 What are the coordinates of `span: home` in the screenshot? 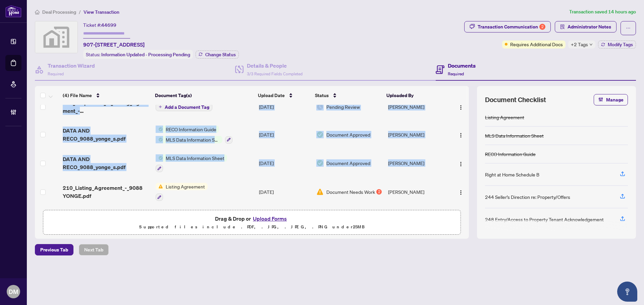 It's located at (38, 12).